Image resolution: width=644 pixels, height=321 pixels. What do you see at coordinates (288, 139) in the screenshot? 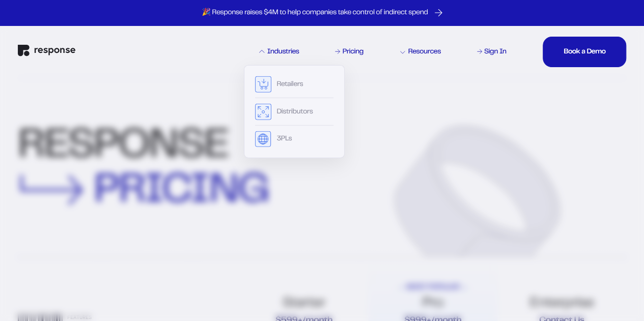
I see `button: 3PLs` at bounding box center [288, 139].